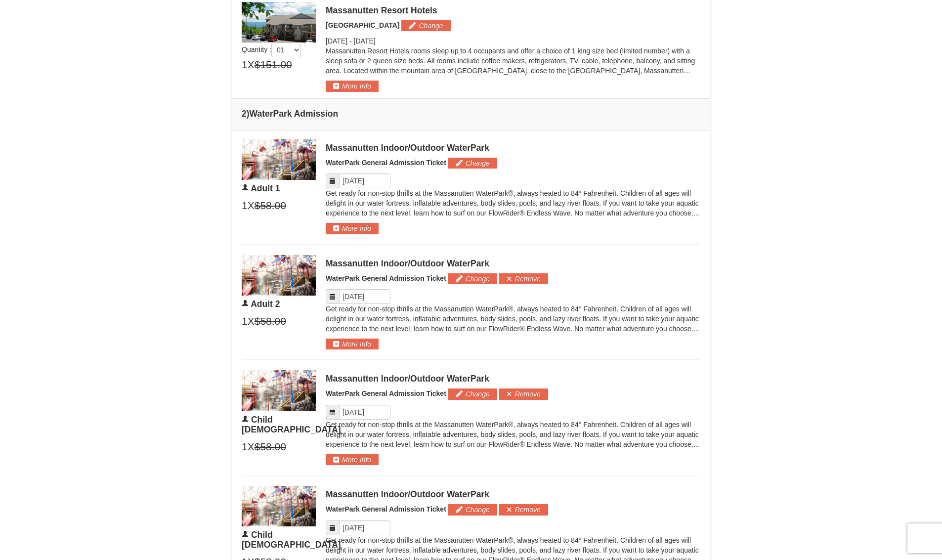  What do you see at coordinates (513, 11) in the screenshot?
I see `div: Massanutten Resort Hotels` at bounding box center [513, 11].